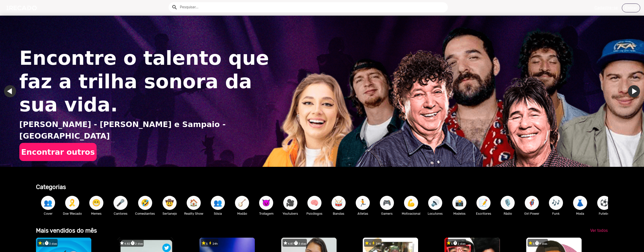  I want to click on p: Escritores, so click(484, 213).